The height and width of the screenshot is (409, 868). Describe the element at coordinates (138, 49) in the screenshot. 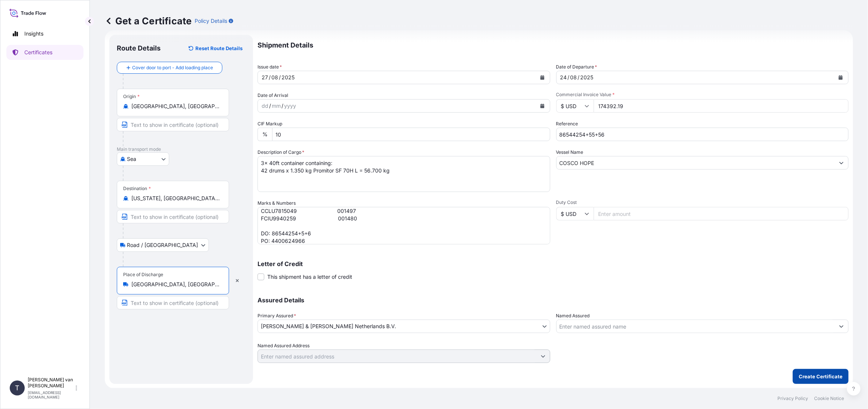

I see `p: Route Details` at that location.